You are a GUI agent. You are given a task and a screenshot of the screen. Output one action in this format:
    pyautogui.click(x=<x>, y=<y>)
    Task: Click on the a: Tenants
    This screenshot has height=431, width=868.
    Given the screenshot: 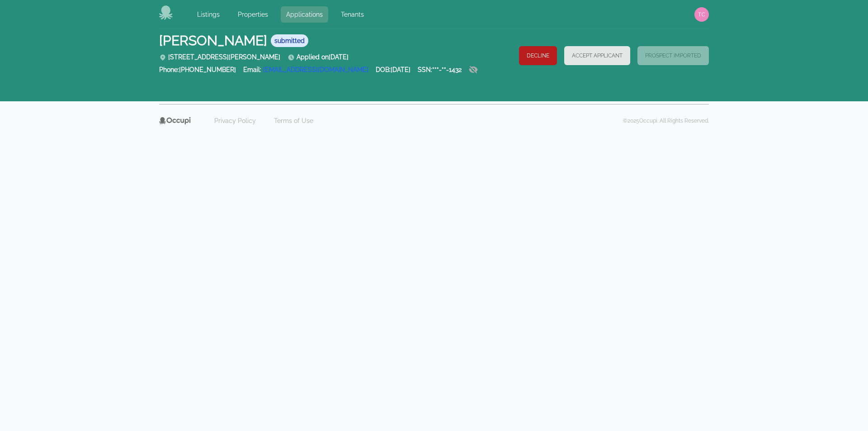 What is the action you would take?
    pyautogui.click(x=352, y=15)
    